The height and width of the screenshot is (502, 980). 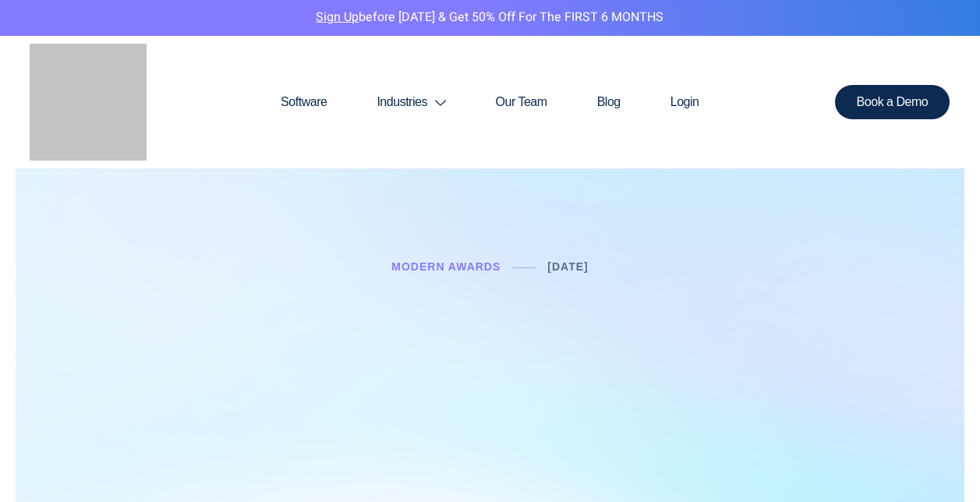 I want to click on a: Our Team, so click(x=521, y=102).